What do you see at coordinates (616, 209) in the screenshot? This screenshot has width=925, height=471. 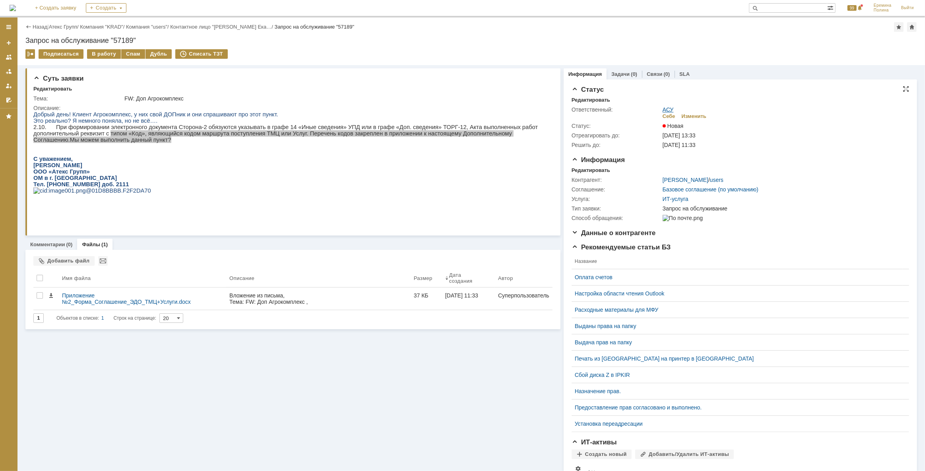 I see `div: Тип заявки:` at bounding box center [616, 209].